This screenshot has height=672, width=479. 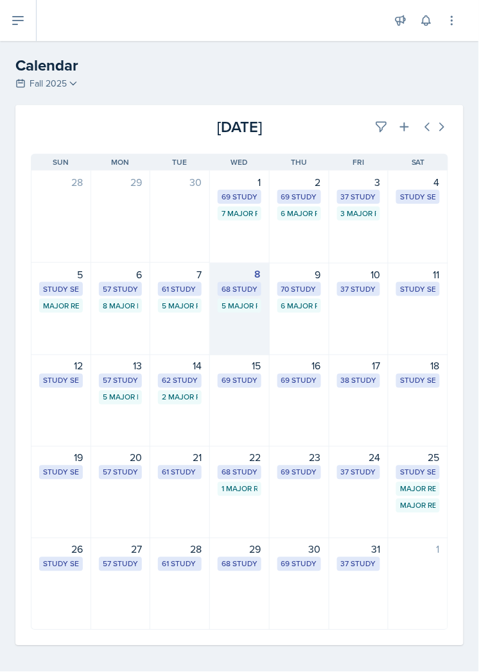 I want to click on div: 6, so click(x=121, y=275).